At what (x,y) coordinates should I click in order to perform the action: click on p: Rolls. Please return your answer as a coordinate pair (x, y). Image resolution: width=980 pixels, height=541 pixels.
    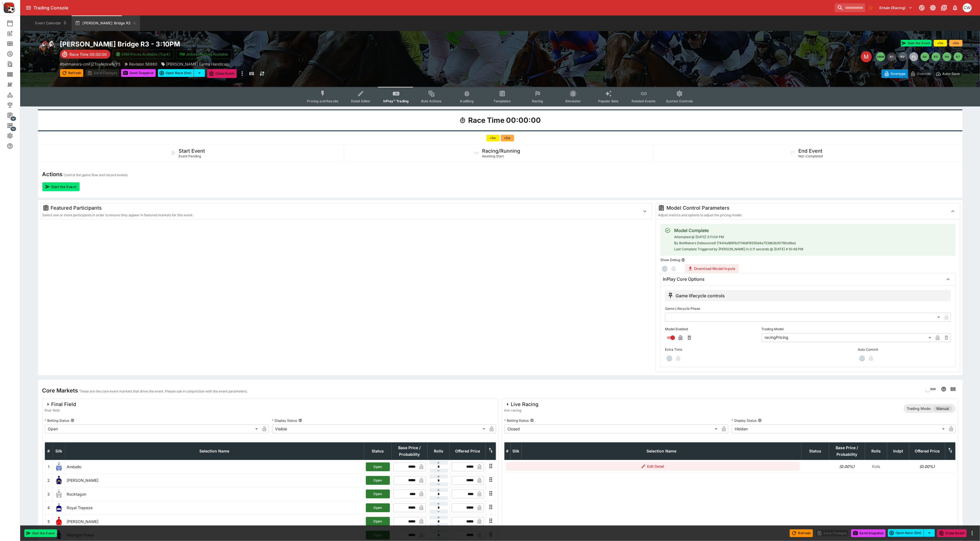
    Looking at the image, I should click on (876, 467).